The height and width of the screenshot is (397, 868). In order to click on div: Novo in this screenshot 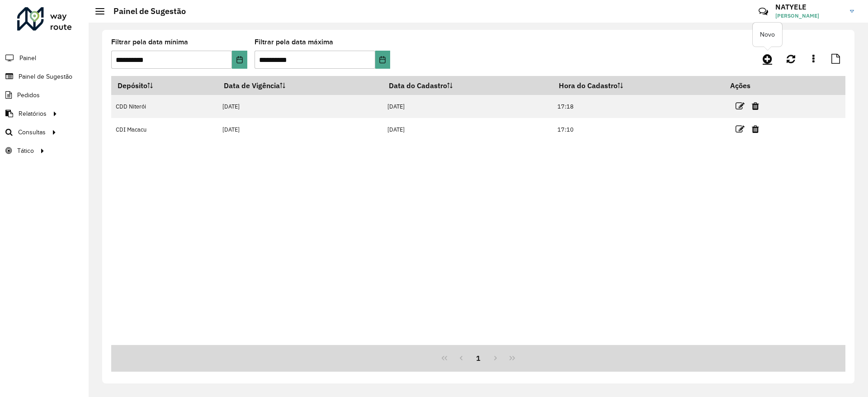, I will do `click(768, 35)`.